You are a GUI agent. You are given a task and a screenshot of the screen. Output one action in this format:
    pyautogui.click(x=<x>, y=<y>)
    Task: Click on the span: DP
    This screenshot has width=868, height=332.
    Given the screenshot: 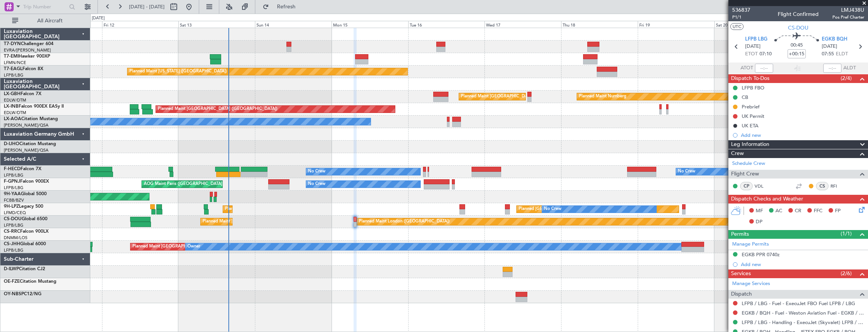 What is the action you would take?
    pyautogui.click(x=759, y=222)
    